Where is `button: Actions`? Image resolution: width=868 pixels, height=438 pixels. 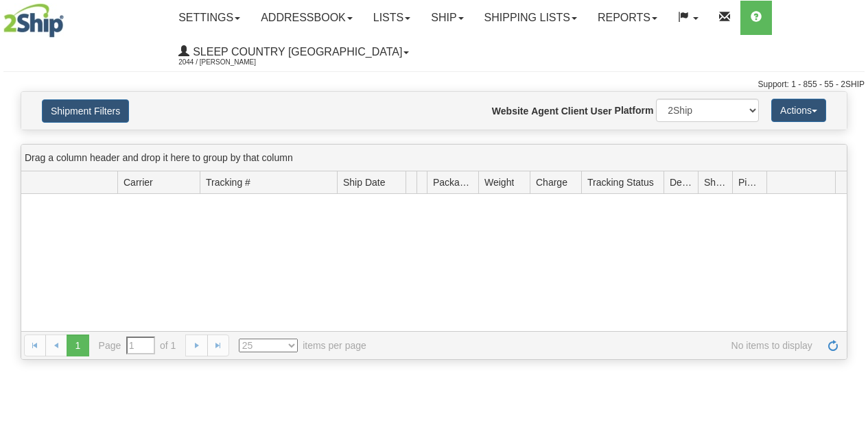 button: Actions is located at coordinates (799, 111).